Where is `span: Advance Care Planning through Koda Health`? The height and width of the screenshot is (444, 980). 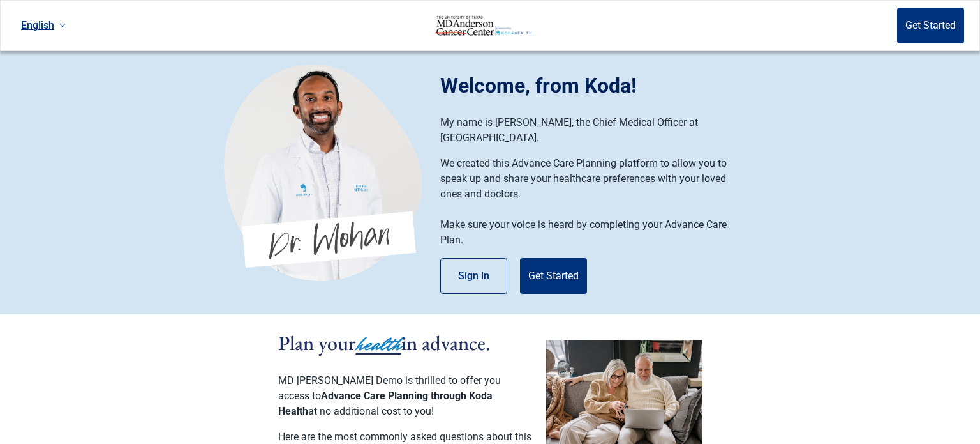
span: Advance Care Planning through Koda Health is located at coordinates (386, 403).